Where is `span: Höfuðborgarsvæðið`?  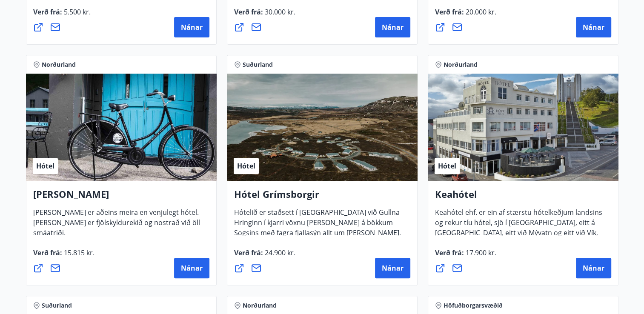 span: Höfuðborgarsvæðið is located at coordinates (473, 306).